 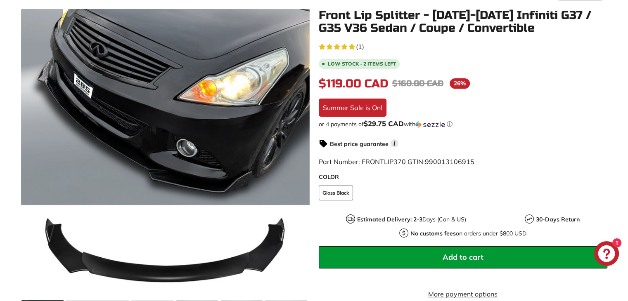 What do you see at coordinates (557, 219) in the screenshot?
I see `strong: 30-Days Return` at bounding box center [557, 219].